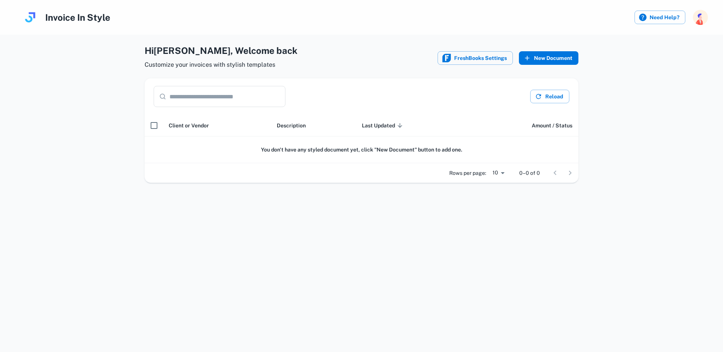  I want to click on span: Client or Vendor, so click(189, 125).